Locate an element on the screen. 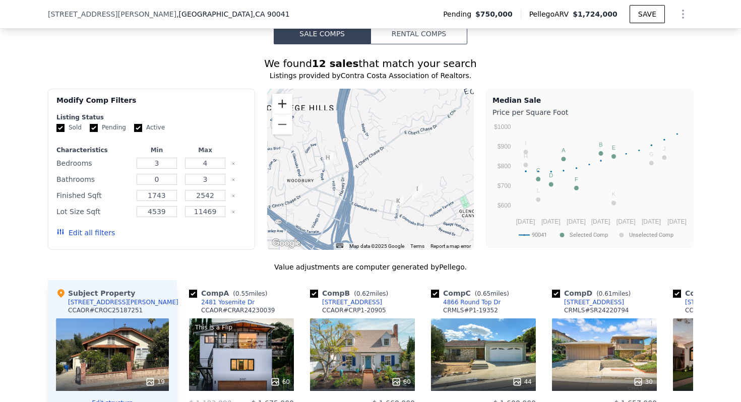  div: CRMLS # P1-19352 is located at coordinates (470, 311).